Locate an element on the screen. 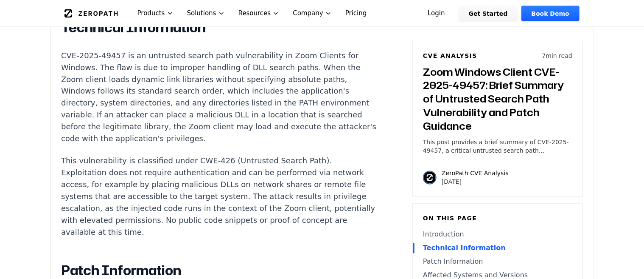 This screenshot has height=279, width=644. p: CVE-2025-49457 is an untrusted search path vulnerability in Zoom Clients for Windows. The flaw is... is located at coordinates (219, 97).